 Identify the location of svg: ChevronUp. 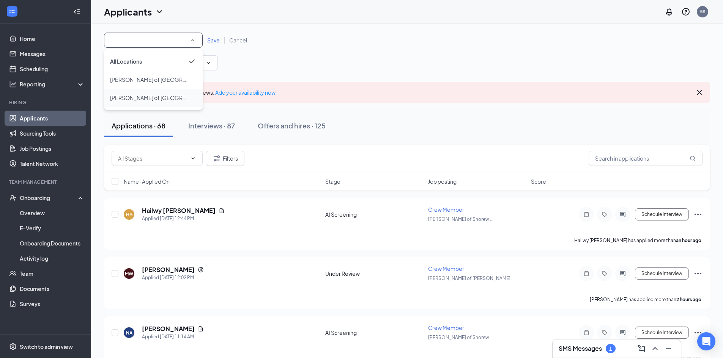
(655, 349).